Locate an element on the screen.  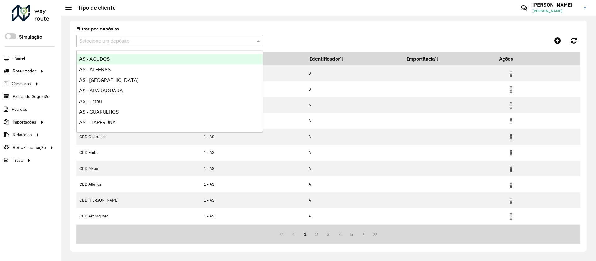
td: CDD Embu is located at coordinates (138, 152).